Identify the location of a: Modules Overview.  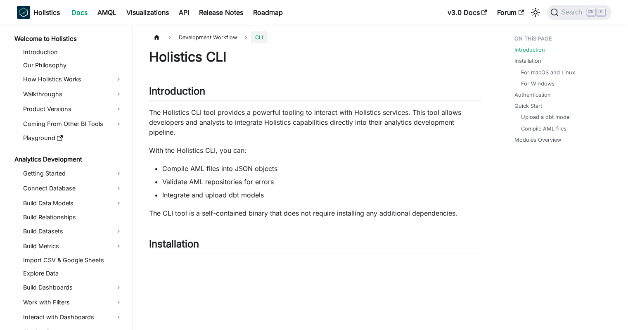
(537, 139).